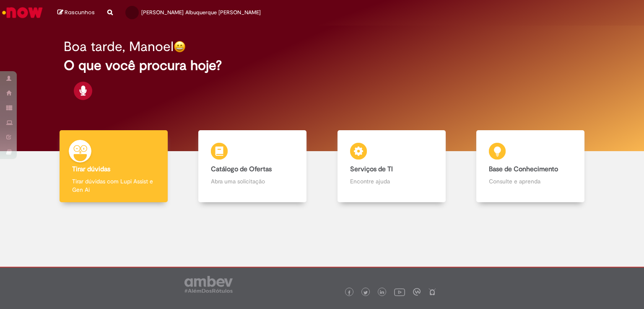 This screenshot has height=309, width=644. What do you see at coordinates (400, 292) in the screenshot?
I see `img: logo_footer_youtube.png` at bounding box center [400, 292].